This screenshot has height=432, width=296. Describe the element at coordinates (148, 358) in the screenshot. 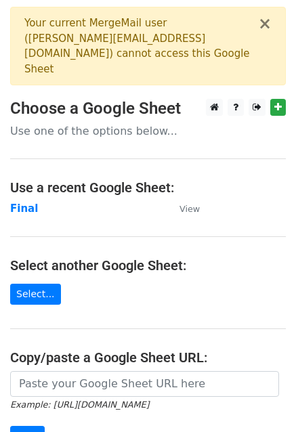

I see `h4: Copy/paste a Google Sheet URL:` at that location.